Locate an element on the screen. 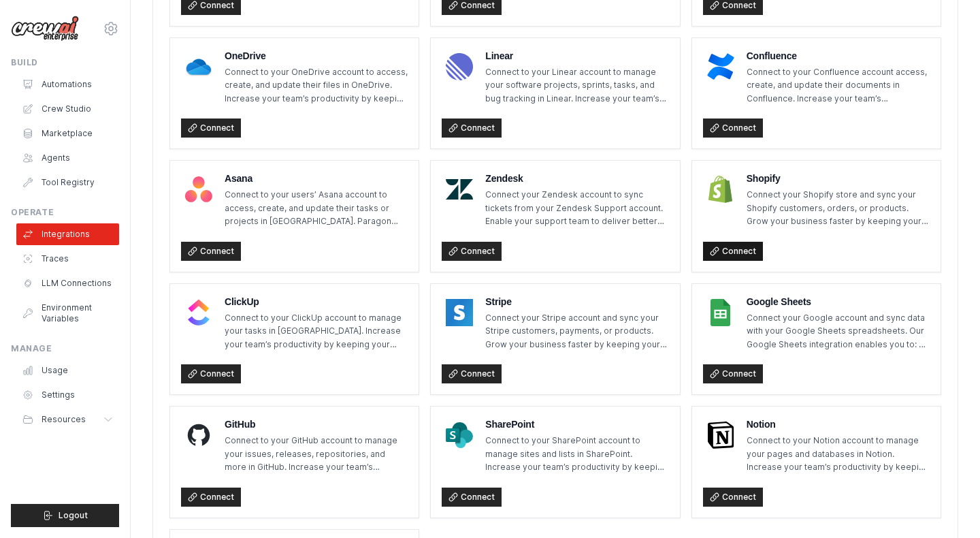 Image resolution: width=980 pixels, height=538 pixels. h4: ClickUp is located at coordinates (316, 302).